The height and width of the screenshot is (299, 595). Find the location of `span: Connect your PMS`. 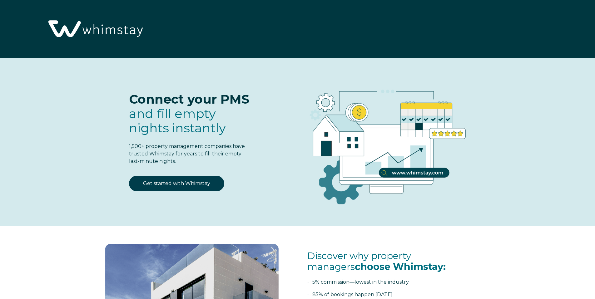

span: Connect your PMS is located at coordinates (189, 99).